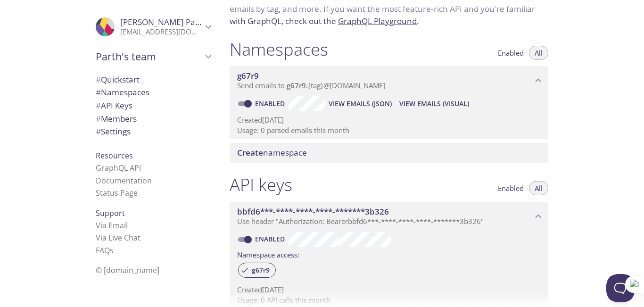 This screenshot has height=307, width=644. Describe the element at coordinates (389, 130) in the screenshot. I see `p: Usage: 0 parsed emails this month` at that location.